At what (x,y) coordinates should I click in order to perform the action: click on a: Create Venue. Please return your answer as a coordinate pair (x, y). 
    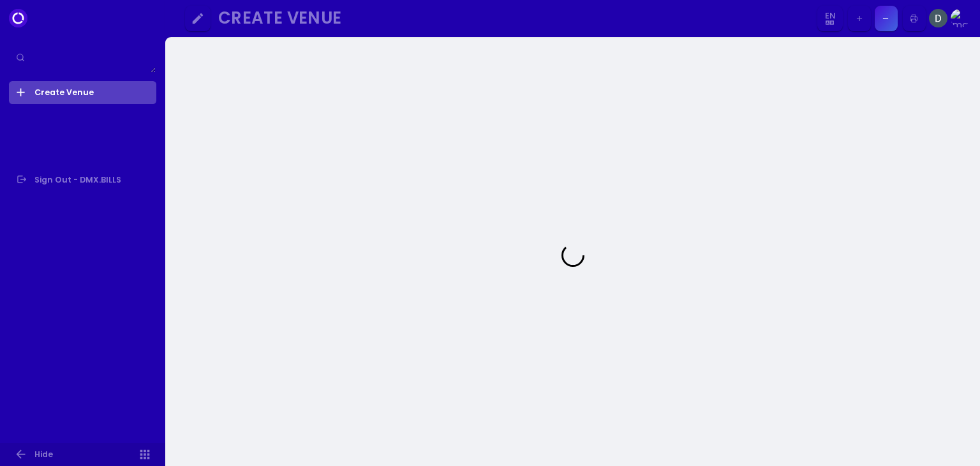
    Looking at the image, I should click on (82, 92).